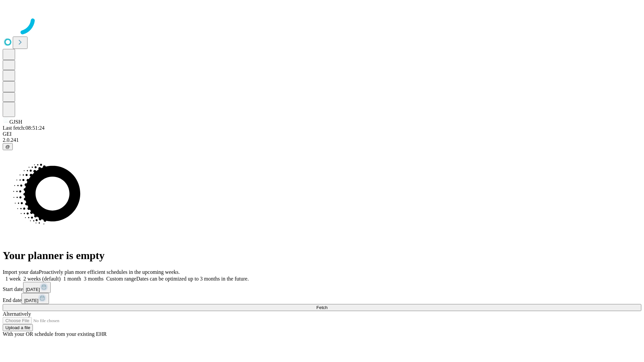 This screenshot has height=362, width=644. What do you see at coordinates (121, 279) in the screenshot?
I see `span: Custom range` at bounding box center [121, 279].